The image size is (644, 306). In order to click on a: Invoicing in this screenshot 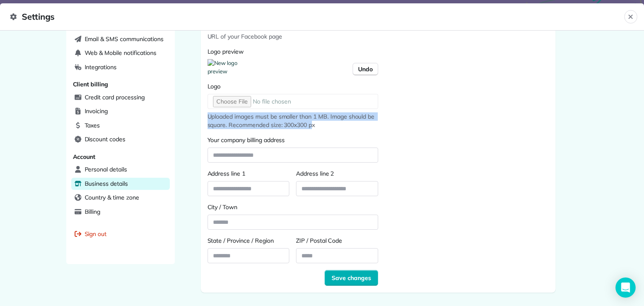, I will do `click(120, 111)`.